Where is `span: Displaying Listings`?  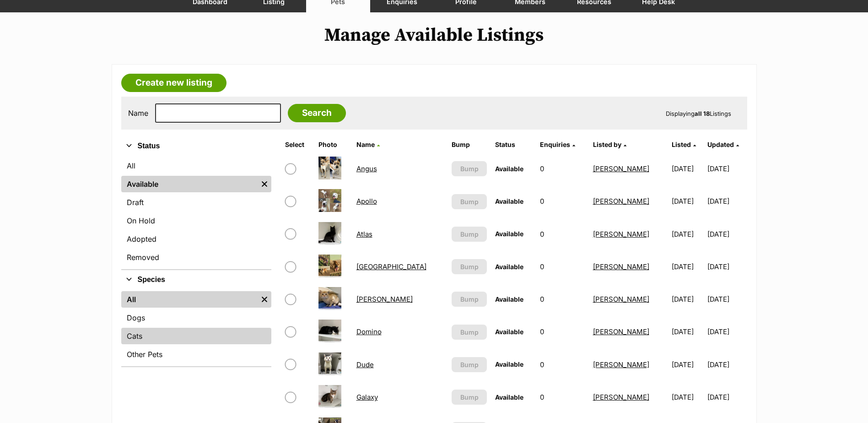
span: Displaying Listings is located at coordinates (698, 114).